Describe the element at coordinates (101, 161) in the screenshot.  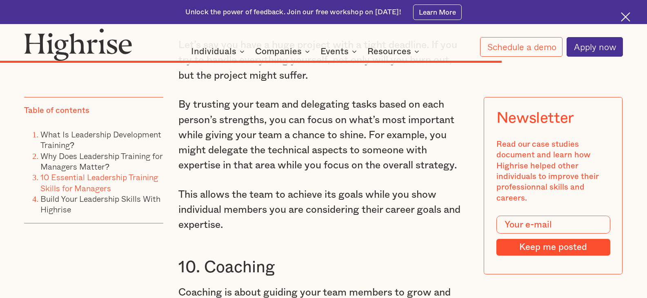
I see `a: Why Does Leadership Training for Managers Matter?` at that location.